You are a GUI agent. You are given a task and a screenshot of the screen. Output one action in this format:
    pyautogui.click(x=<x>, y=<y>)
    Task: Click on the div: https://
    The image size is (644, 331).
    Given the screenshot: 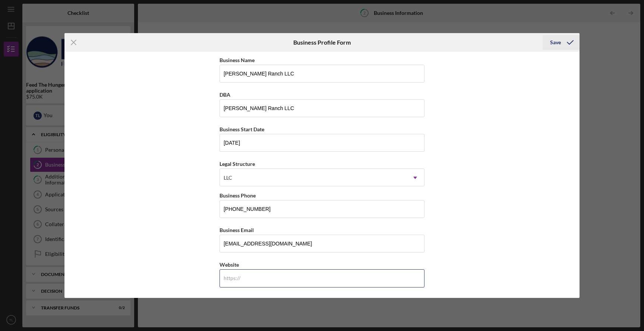 What is the action you would take?
    pyautogui.click(x=232, y=278)
    